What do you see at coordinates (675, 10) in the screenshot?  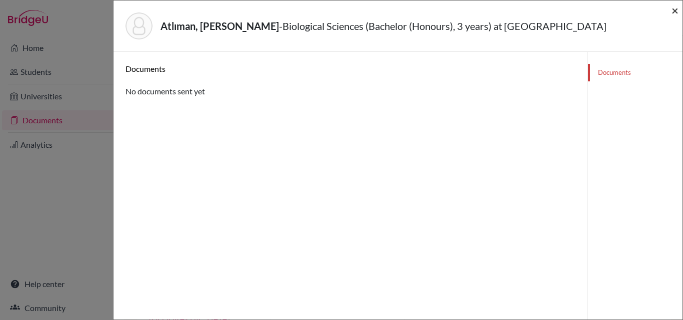 I see `button: Close` at bounding box center [675, 10].